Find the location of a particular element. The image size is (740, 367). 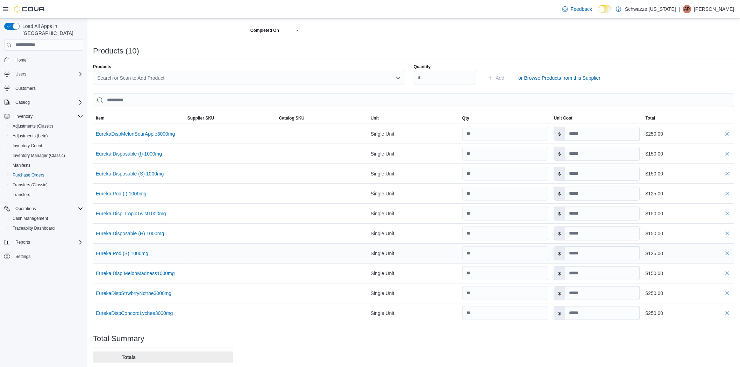

span: Transfers (Classic) is located at coordinates (47, 185).